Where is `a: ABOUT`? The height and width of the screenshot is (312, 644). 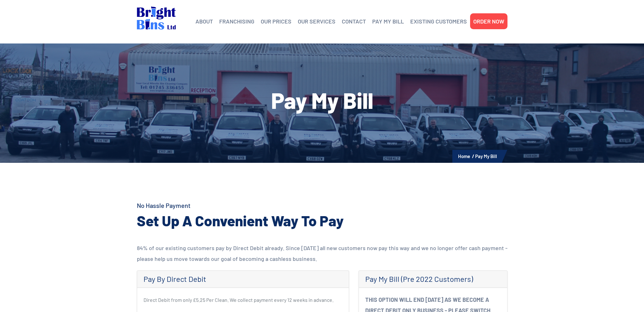 a: ABOUT is located at coordinates (204, 21).